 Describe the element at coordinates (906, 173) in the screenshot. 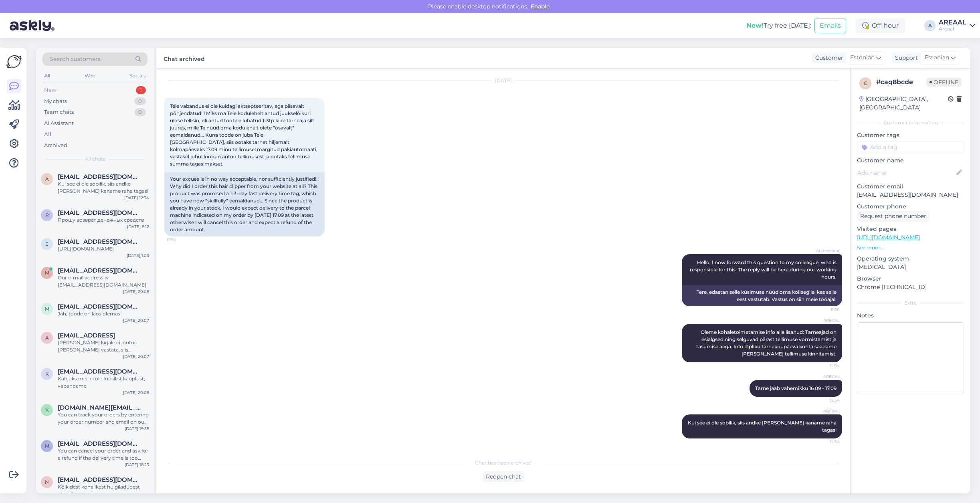

I see `input: Add name` at that location.